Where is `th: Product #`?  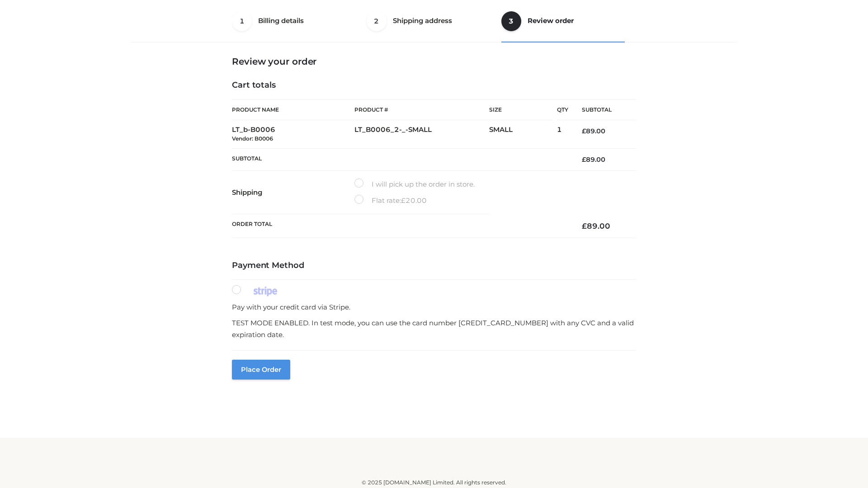
th: Product # is located at coordinates (422, 110).